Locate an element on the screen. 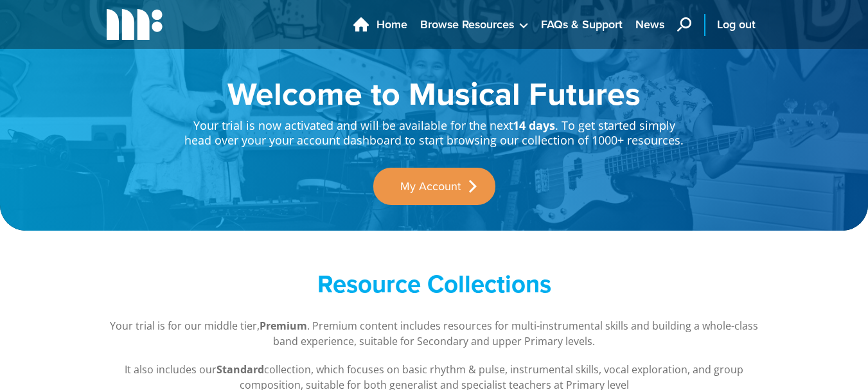 This screenshot has height=390, width=868. span: News is located at coordinates (649, 24).